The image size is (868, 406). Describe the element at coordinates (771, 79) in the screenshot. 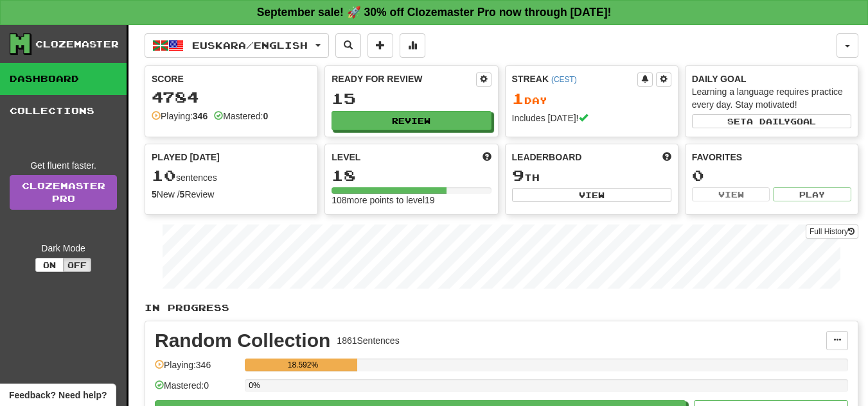

I see `div: Daily Goal` at that location.